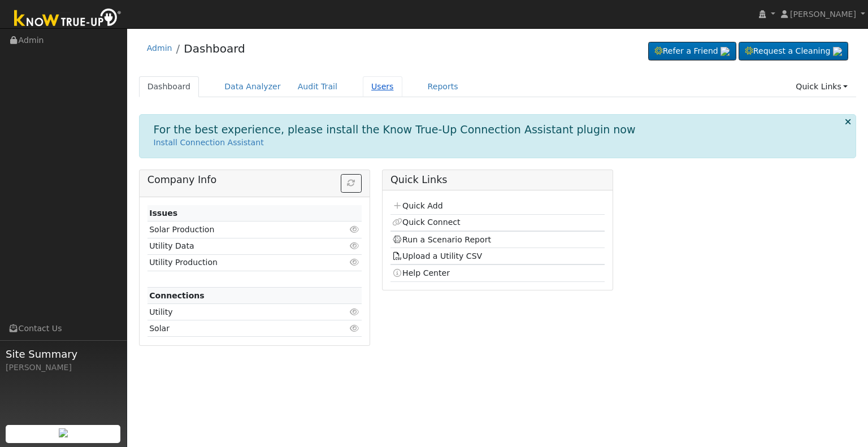  Describe the element at coordinates (793, 51) in the screenshot. I see `a: Request a Cleaning` at that location.